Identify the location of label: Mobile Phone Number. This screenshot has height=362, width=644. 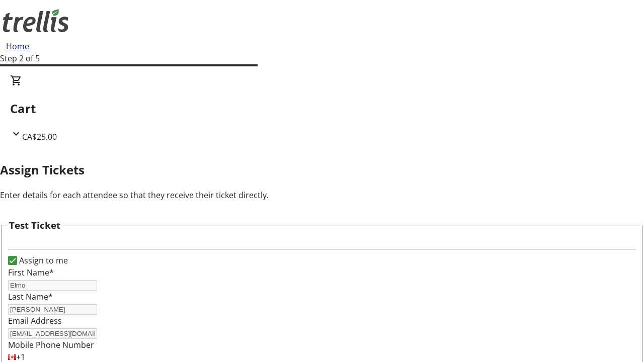
(51, 345).